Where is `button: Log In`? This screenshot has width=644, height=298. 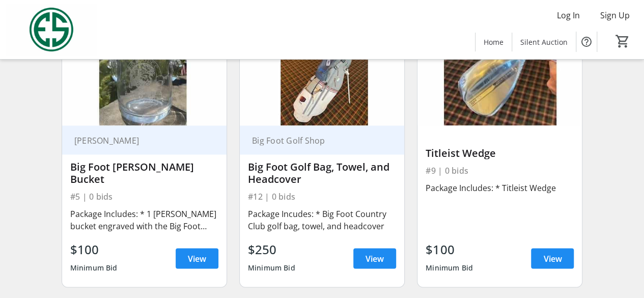 button: Log In is located at coordinates (568, 15).